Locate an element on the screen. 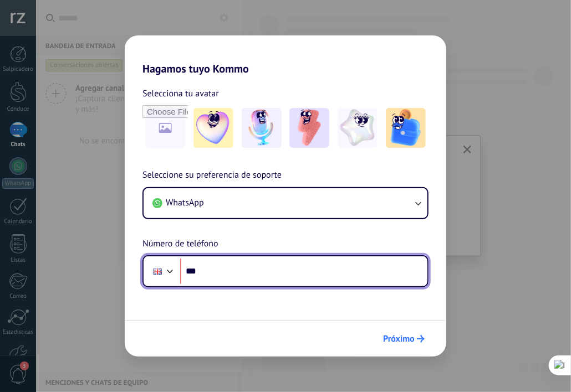  img: -3.jpeg is located at coordinates (310, 128).